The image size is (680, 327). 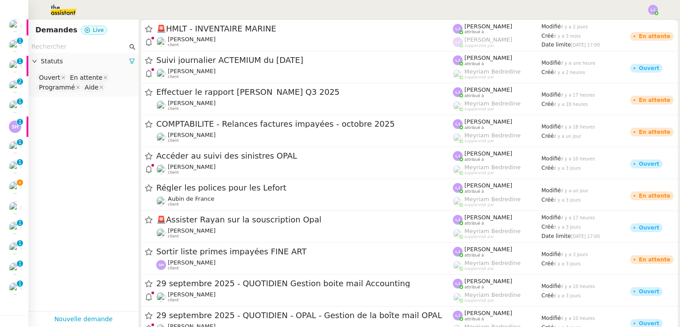 What do you see at coordinates (20, 81) in the screenshot?
I see `nz-badge-sup: 2` at bounding box center [20, 81].